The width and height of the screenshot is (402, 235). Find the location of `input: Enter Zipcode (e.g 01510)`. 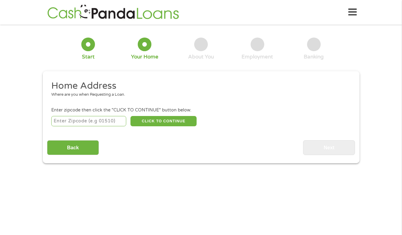

input: Enter Zipcode (e.g 01510) is located at coordinates (89, 121).